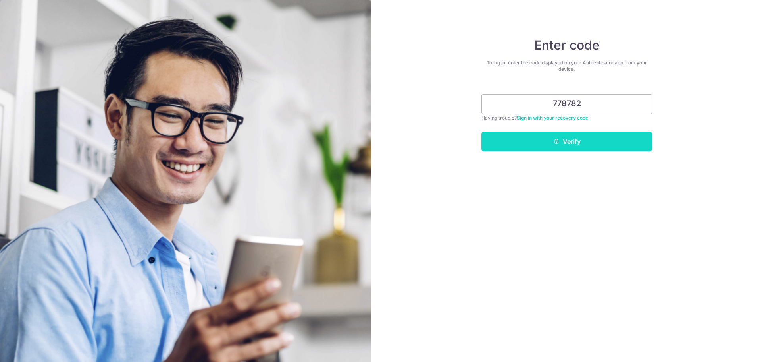  I want to click on button: Verify, so click(567, 141).